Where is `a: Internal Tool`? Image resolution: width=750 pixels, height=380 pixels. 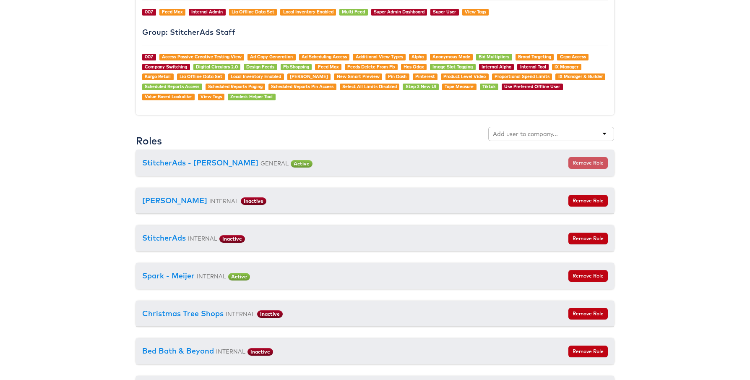
a: Internal Tool is located at coordinates (533, 67).